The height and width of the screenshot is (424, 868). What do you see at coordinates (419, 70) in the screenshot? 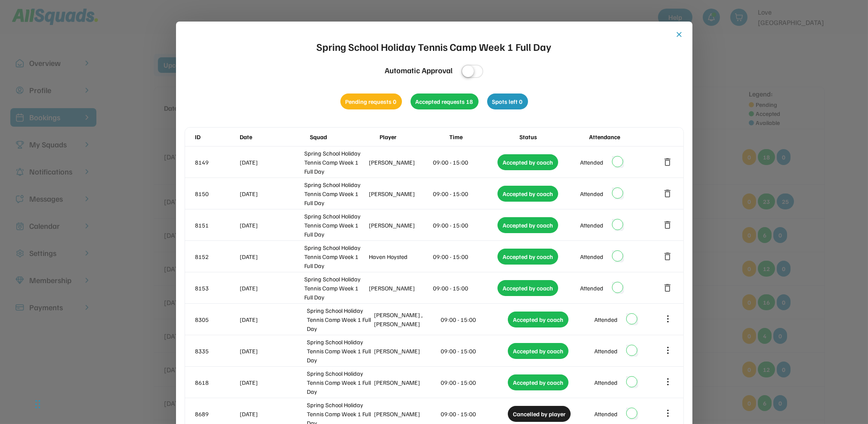
I see `div: Automatic Approval` at bounding box center [419, 70].